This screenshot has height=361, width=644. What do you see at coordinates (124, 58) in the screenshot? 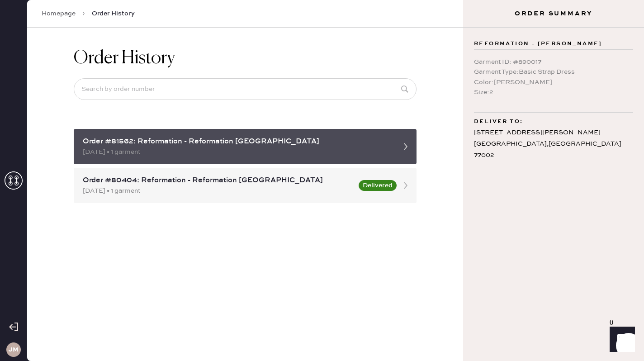
I see `h1: Order History` at bounding box center [124, 58].